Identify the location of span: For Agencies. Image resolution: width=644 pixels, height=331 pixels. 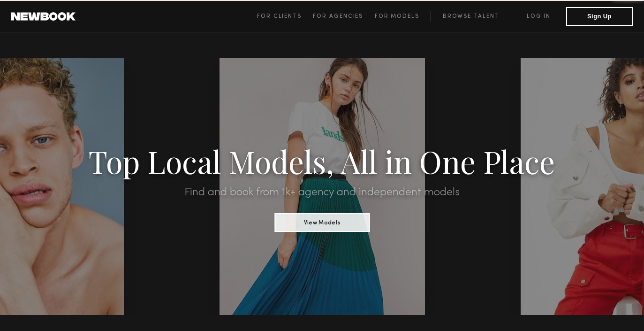
(338, 16).